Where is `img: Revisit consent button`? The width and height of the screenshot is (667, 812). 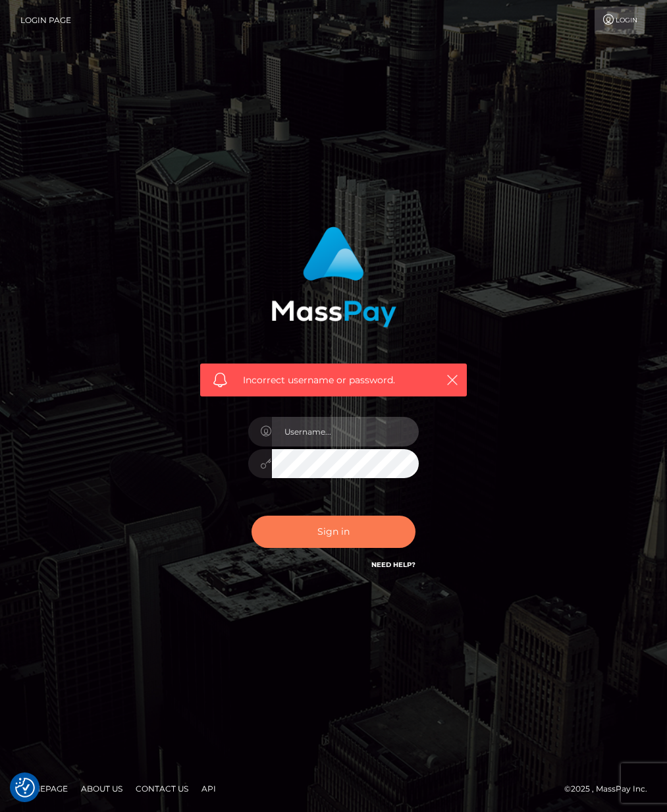
img: Revisit consent button is located at coordinates (25, 788).